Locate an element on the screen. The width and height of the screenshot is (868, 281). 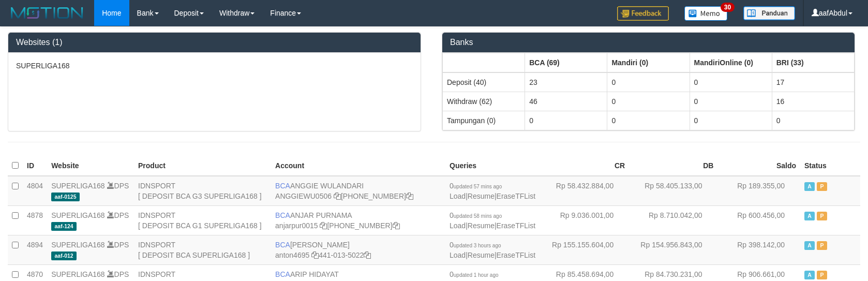
td: IDNSPORT [ DEPOSIT BCA G3 SUPERLIGA168 ] is located at coordinates (202, 191).